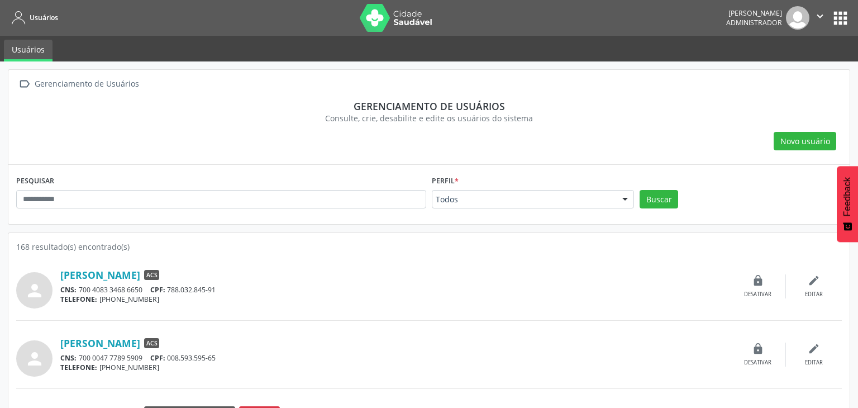 This screenshot has height=408, width=858. What do you see at coordinates (445, 181) in the screenshot?
I see `label: Perfil` at bounding box center [445, 181].